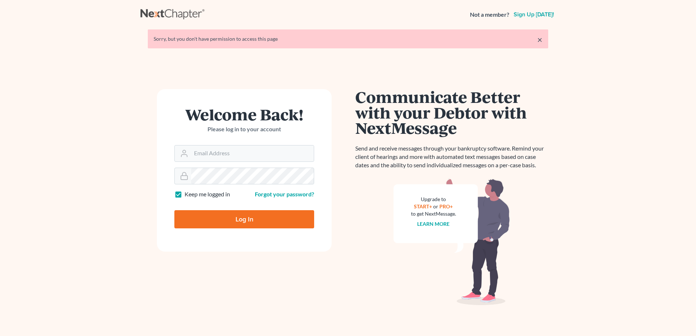 Image resolution: width=696 pixels, height=336 pixels. What do you see at coordinates (433, 199) in the screenshot?
I see `div: Upgrade to` at bounding box center [433, 199].